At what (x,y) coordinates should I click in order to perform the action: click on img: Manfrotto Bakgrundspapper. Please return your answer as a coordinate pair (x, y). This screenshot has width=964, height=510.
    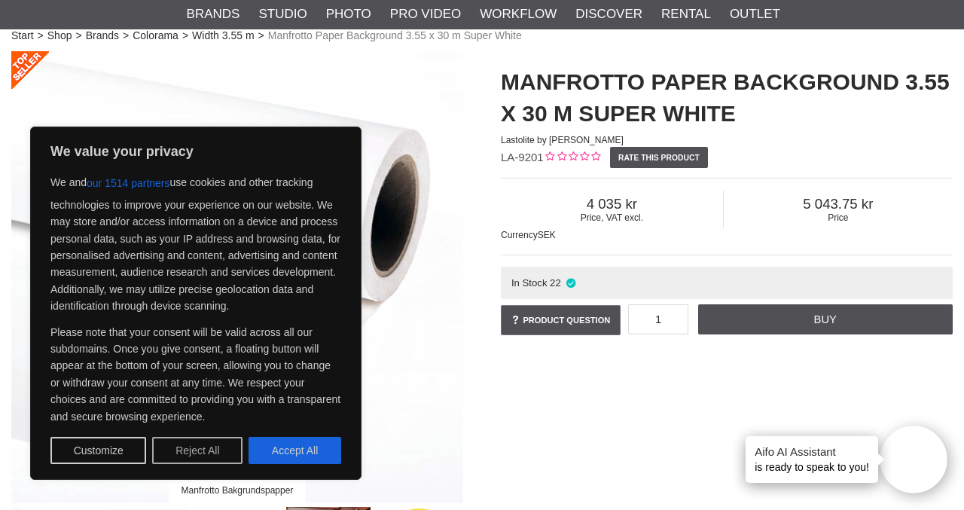
    Looking at the image, I should click on (237, 277).